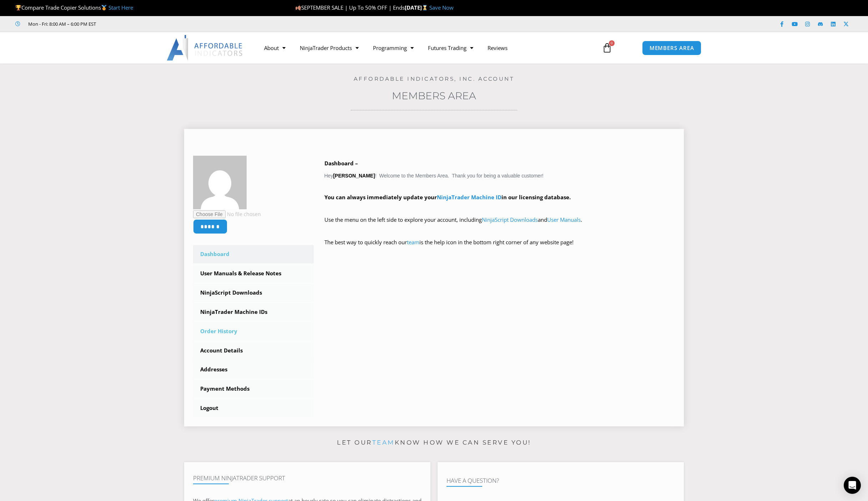  What do you see at coordinates (253, 331) in the screenshot?
I see `a: Order History` at bounding box center [253, 331].